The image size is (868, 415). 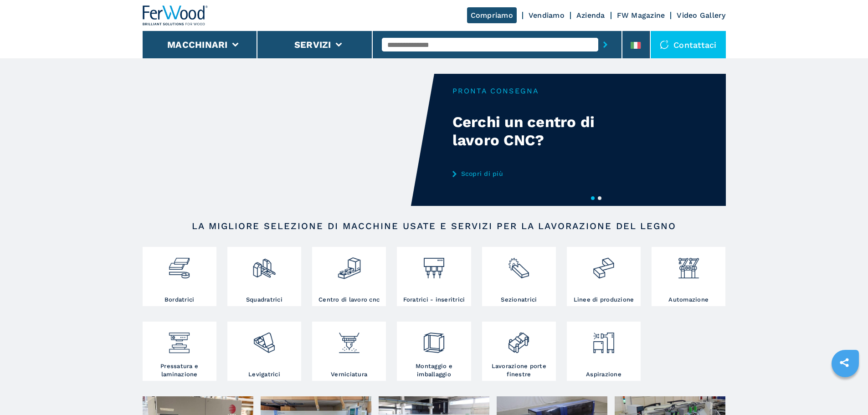 I want to click on img: squadratrici_2.png, so click(x=264, y=265).